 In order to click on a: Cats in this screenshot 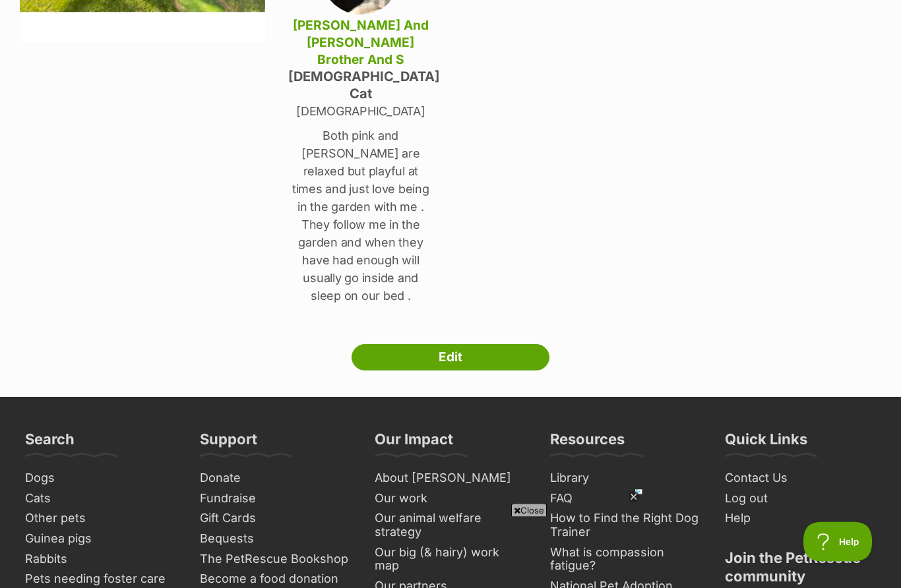, I will do `click(100, 499)`.